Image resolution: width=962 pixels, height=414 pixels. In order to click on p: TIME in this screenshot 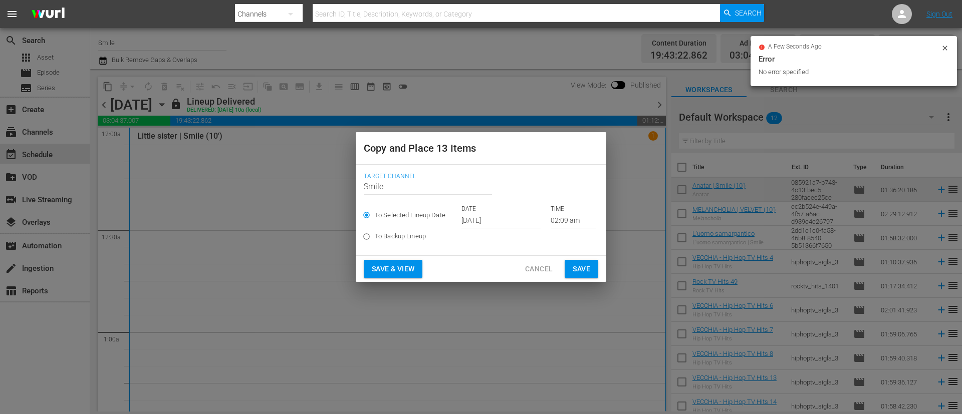, I will do `click(573, 209)`.